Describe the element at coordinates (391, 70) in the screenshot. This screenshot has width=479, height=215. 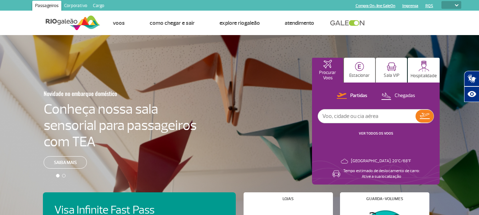
I see `button: Sala VIP` at that location.